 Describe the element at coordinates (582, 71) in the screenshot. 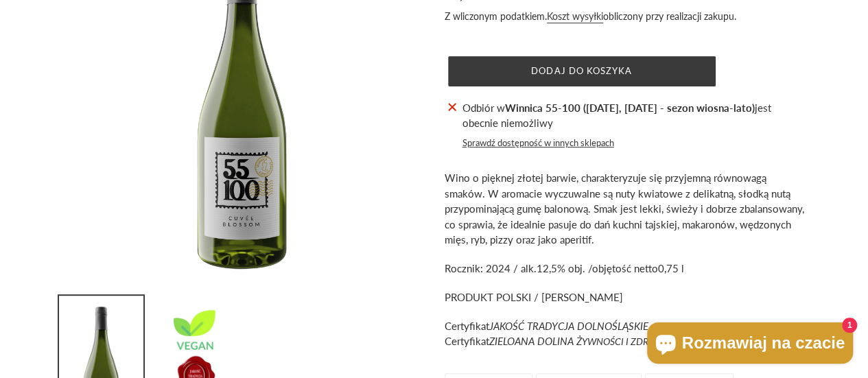

I see `button: Dodaj do koszyka` at that location.